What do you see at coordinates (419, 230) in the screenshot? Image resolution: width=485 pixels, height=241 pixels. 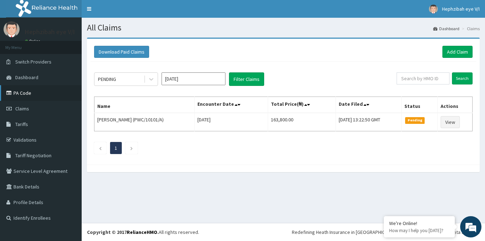 I see `p: How may I help you today?` at bounding box center [419, 230].